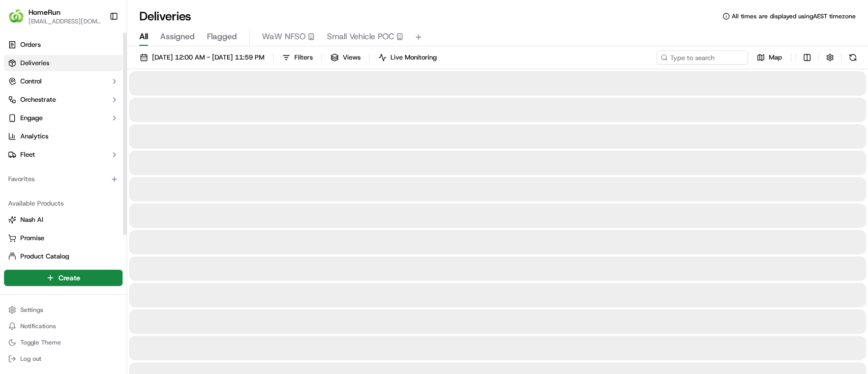 Image resolution: width=868 pixels, height=374 pixels. I want to click on button: Promise, so click(63, 238).